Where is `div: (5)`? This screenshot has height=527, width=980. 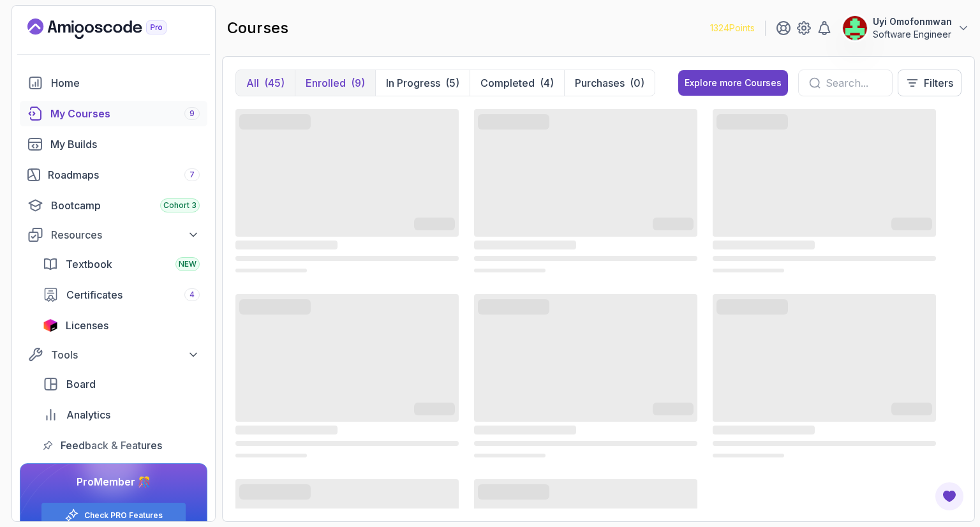 div: (5) is located at coordinates (453, 83).